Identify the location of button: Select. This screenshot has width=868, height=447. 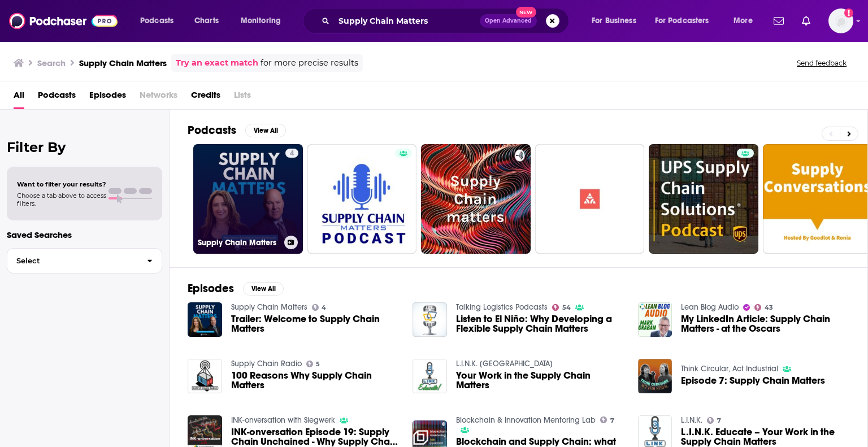
(84, 261).